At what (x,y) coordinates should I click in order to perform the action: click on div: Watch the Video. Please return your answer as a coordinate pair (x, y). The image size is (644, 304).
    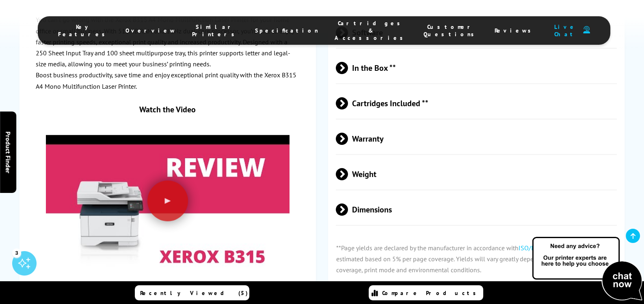
    Looking at the image, I should click on (167, 109).